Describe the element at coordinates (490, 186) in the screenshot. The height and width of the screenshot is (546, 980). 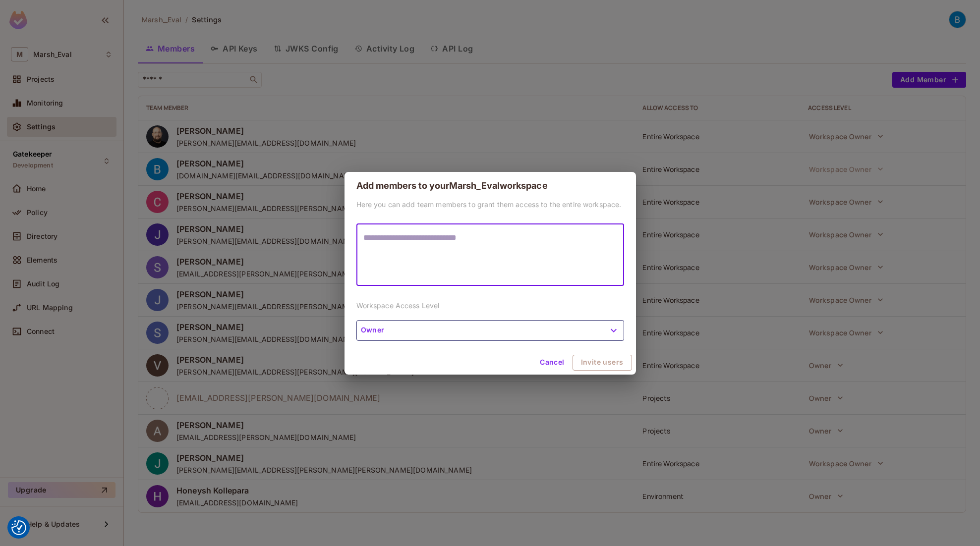
I see `h2: Add members to your Marsh_Eval workspace` at that location.